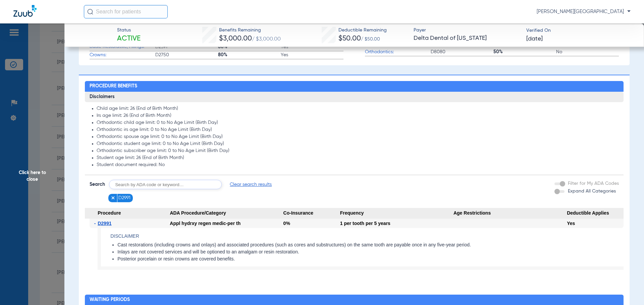  Describe the element at coordinates (227, 213) in the screenshot. I see `span: ADA Procedure/Category` at that location.